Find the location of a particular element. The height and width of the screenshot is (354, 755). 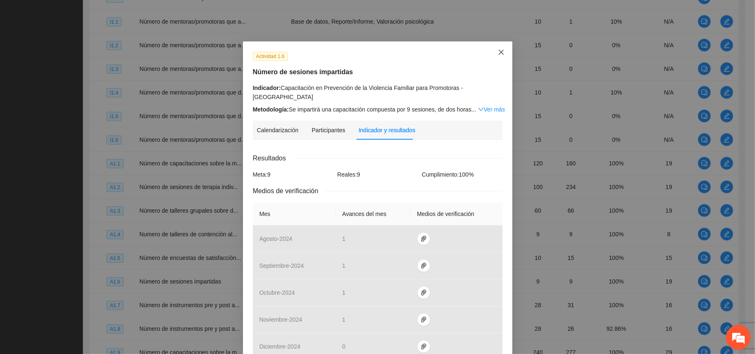

th: Medios de verificación is located at coordinates (457, 214).